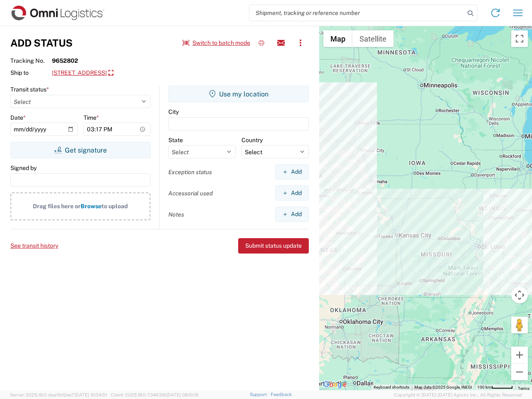  I want to click on label: State, so click(176, 140).